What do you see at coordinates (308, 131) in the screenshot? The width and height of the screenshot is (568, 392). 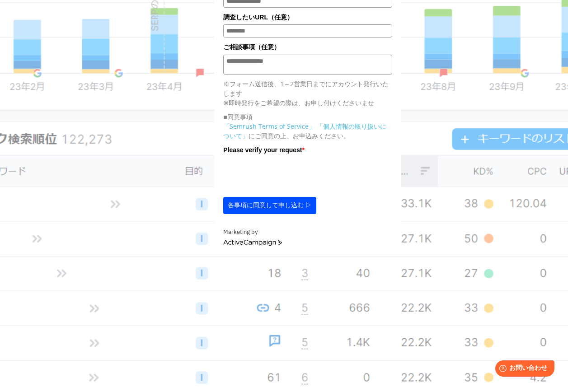 I see `p: にご同意の上、お申込みください。` at bounding box center [308, 131].